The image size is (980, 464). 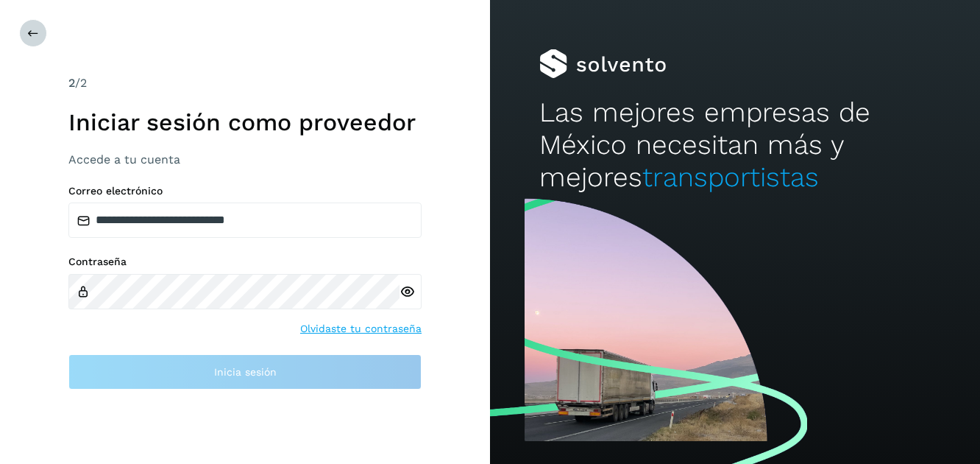 What do you see at coordinates (731, 177) in the screenshot?
I see `span: transportistas` at bounding box center [731, 177].